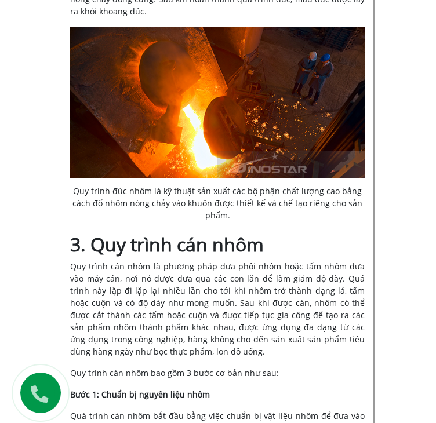 This screenshot has height=423, width=436. I want to click on b: 3. Quy trình cán nhôm, so click(167, 244).